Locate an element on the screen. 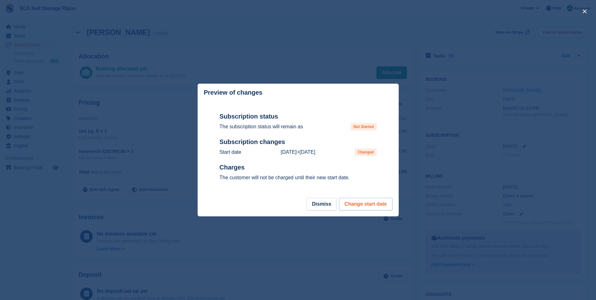 The width and height of the screenshot is (596, 300). time: 2025-10-13 00:00:00 UTC is located at coordinates (288, 152).